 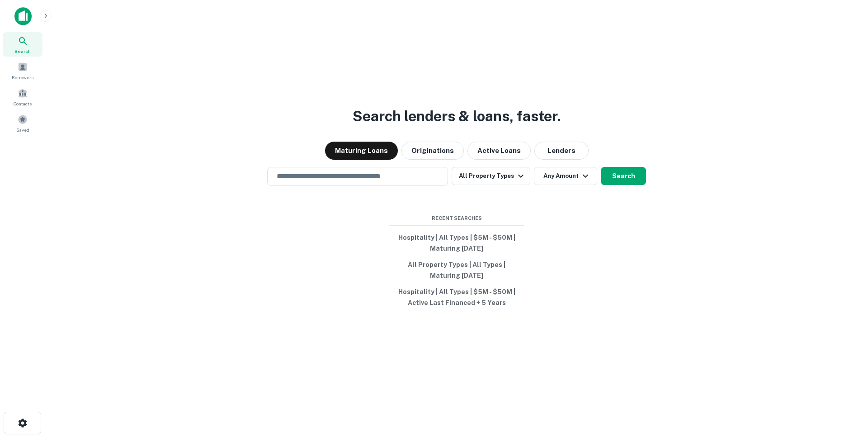 I want to click on button: Any Amount, so click(x=565, y=176).